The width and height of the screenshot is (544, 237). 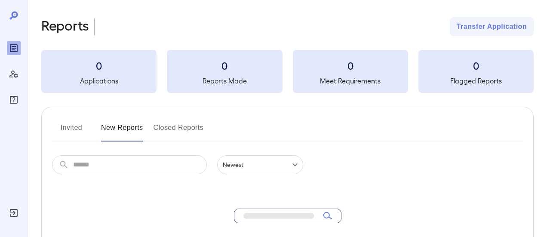 I want to click on div: Manage Users, so click(x=14, y=74).